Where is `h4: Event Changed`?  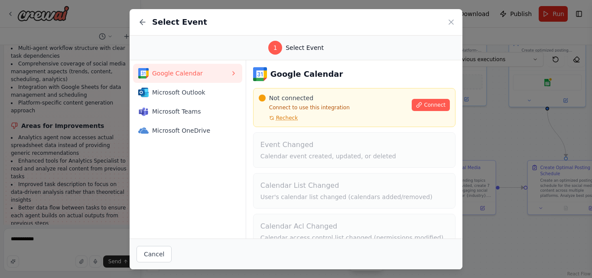 h4: Event Changed is located at coordinates (354, 145).